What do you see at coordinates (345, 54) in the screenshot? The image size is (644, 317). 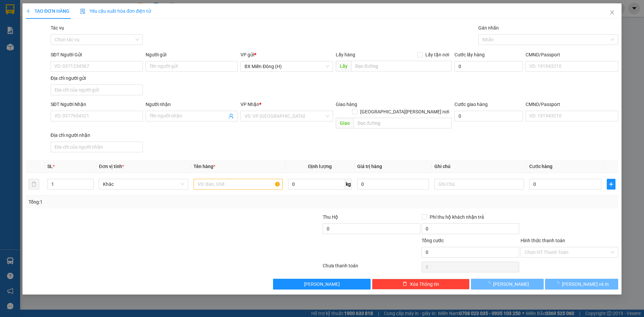 I see `span: Lấy hàng` at bounding box center [345, 54].